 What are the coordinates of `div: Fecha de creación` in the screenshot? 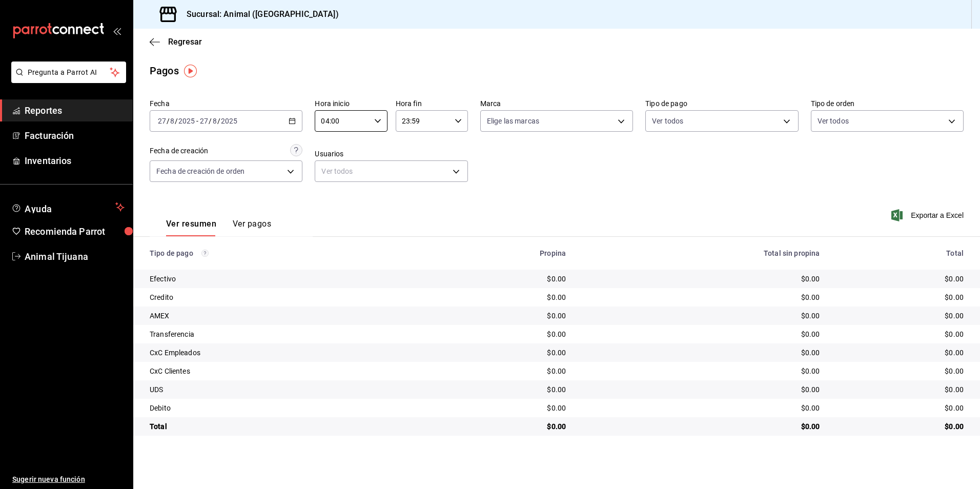 It's located at (179, 151).